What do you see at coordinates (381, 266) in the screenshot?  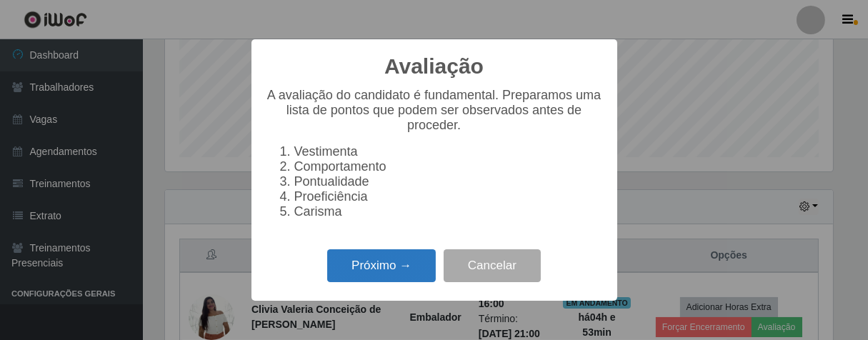 I see `button: Próximo →` at bounding box center [381, 266].